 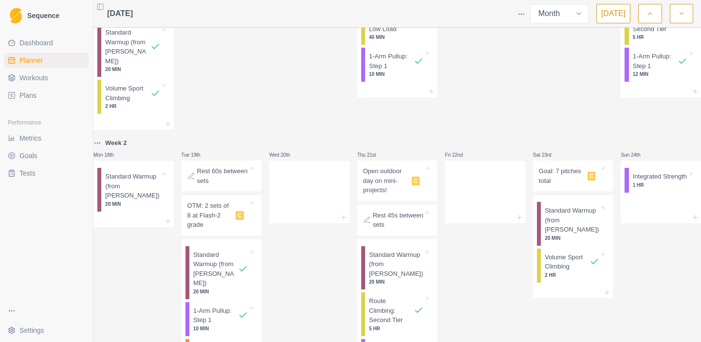 I want to click on p: Week 2, so click(x=116, y=143).